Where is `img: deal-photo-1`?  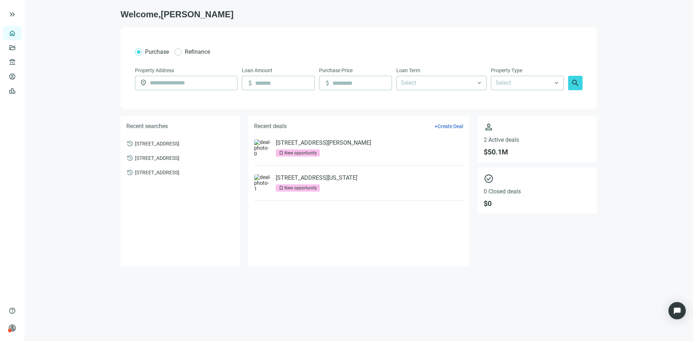
img: deal-photo-1 is located at coordinates (263, 183).